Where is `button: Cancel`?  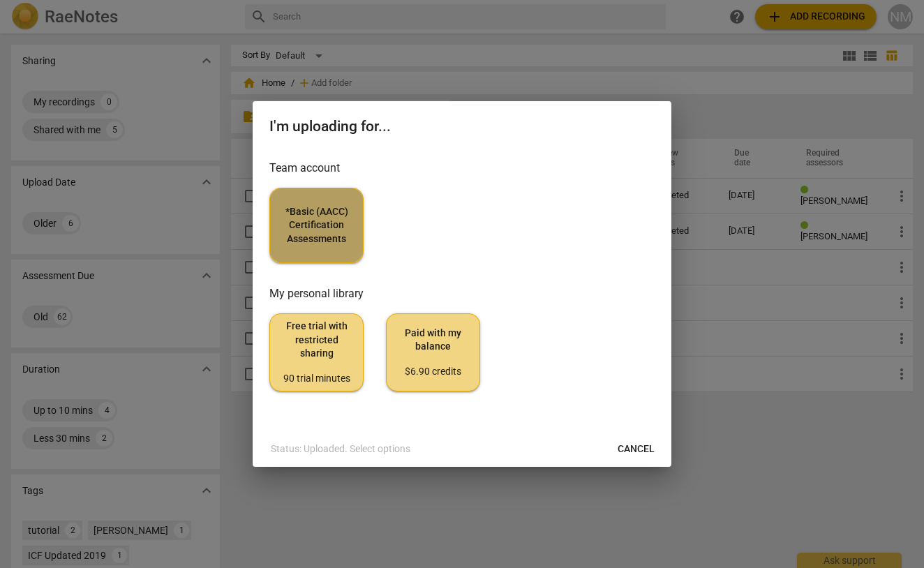 button: Cancel is located at coordinates (635, 448).